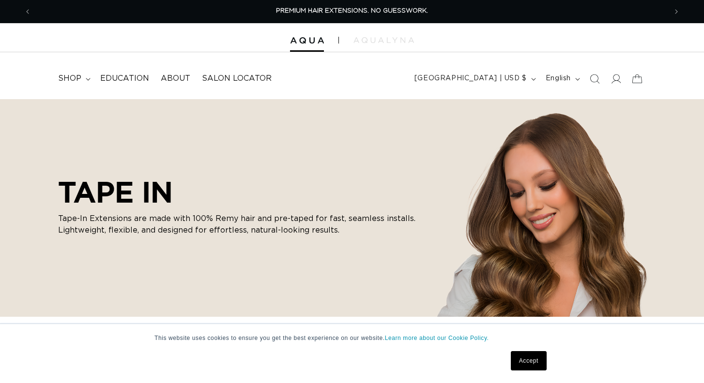 The image size is (704, 383). I want to click on span: English, so click(558, 78).